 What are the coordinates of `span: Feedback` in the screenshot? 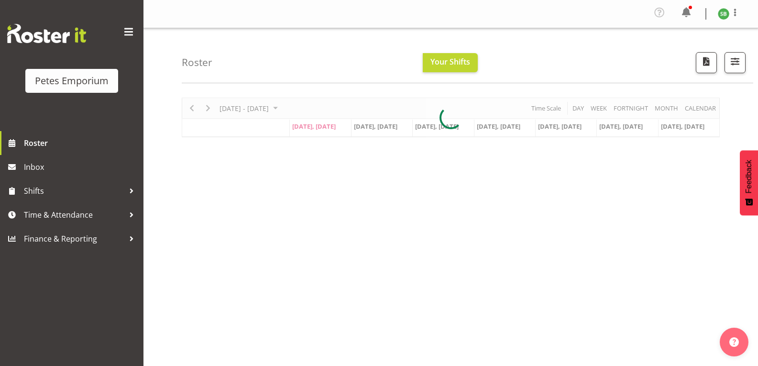 It's located at (749, 176).